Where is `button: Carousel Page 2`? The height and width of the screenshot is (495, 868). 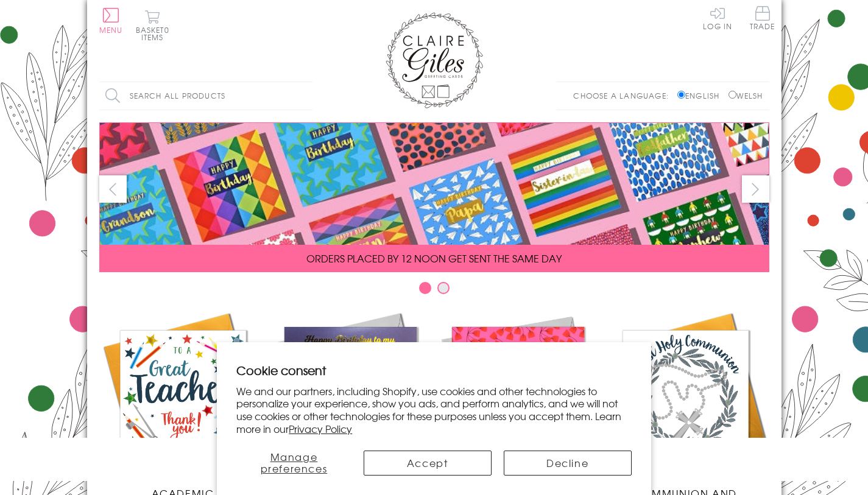
button: Carousel Page 2 is located at coordinates (444, 288).